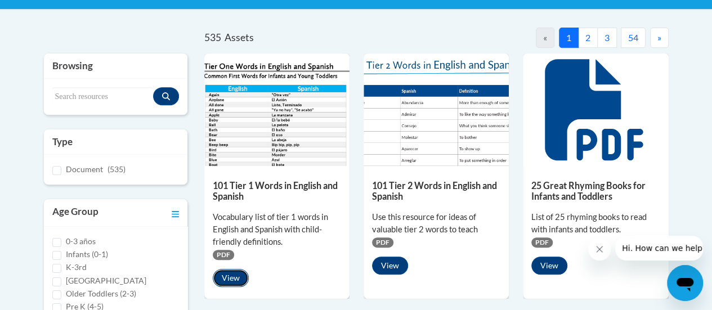  Describe the element at coordinates (239, 37) in the screenshot. I see `span: Assets` at that location.